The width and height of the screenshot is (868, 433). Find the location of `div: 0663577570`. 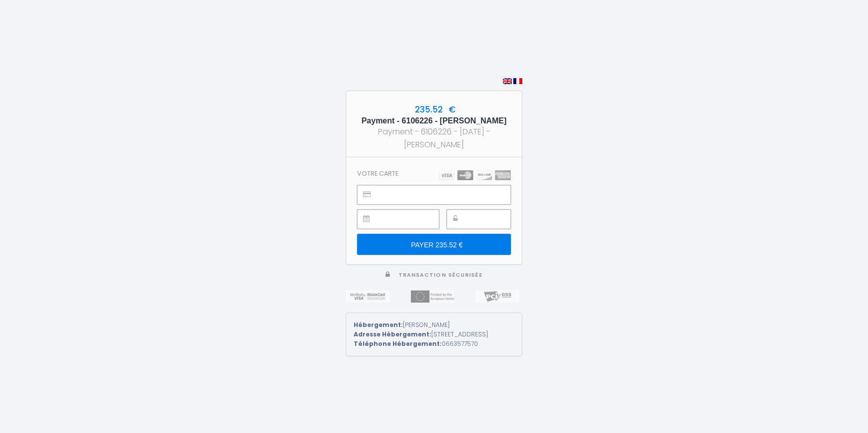

div: 0663577570 is located at coordinates (434, 344).